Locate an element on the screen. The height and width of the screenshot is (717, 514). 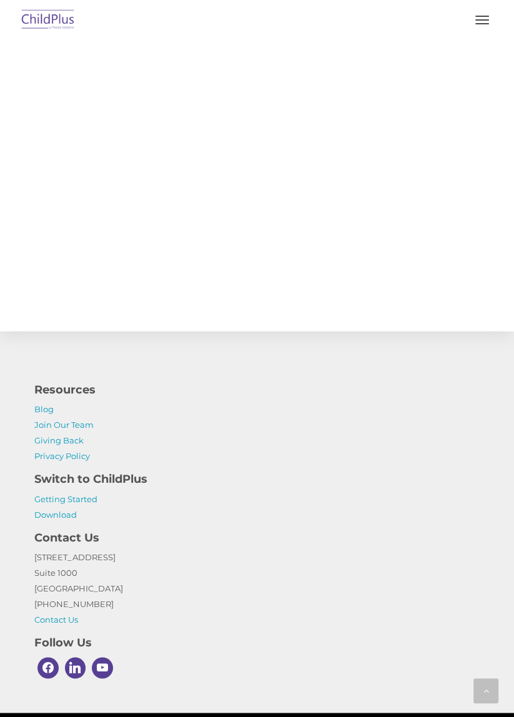
a: Youtube is located at coordinates (102, 668).